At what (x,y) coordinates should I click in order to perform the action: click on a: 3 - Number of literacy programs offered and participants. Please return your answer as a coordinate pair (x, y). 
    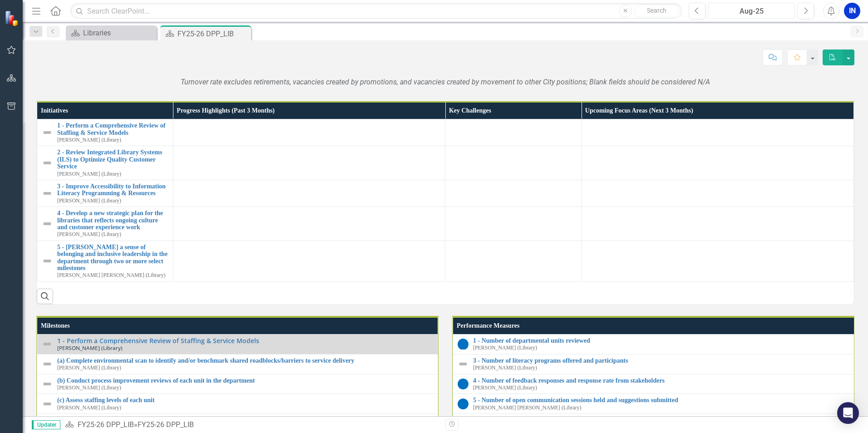
    Looking at the image, I should click on (664, 360).